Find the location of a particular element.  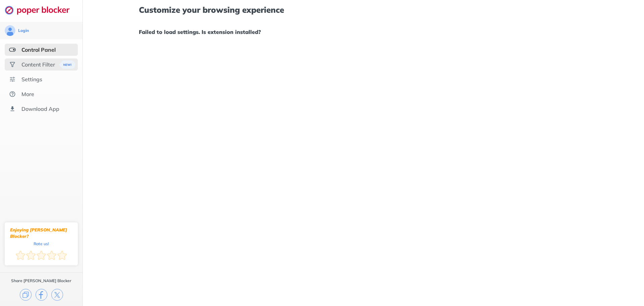

div: Rate us! is located at coordinates (41, 244).